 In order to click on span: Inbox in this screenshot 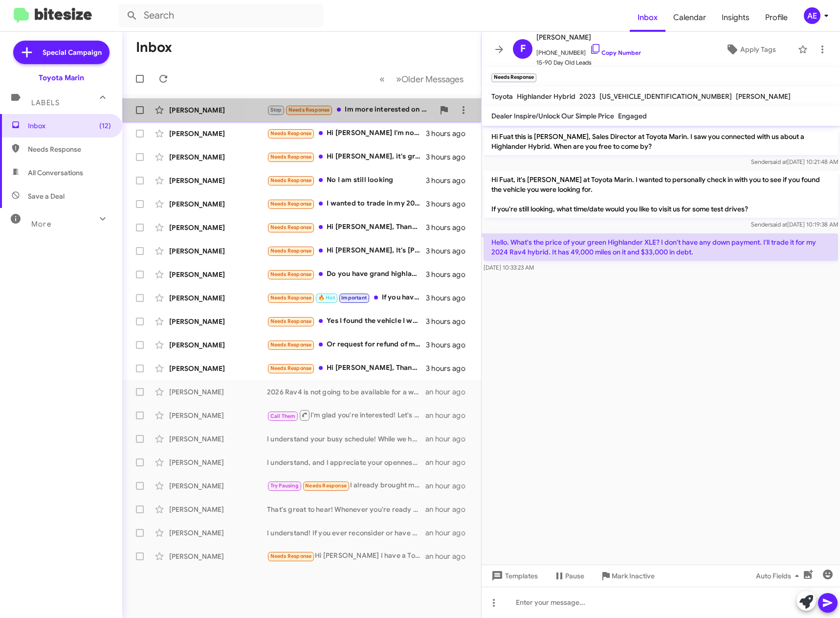, I will do `click(647, 18)`.